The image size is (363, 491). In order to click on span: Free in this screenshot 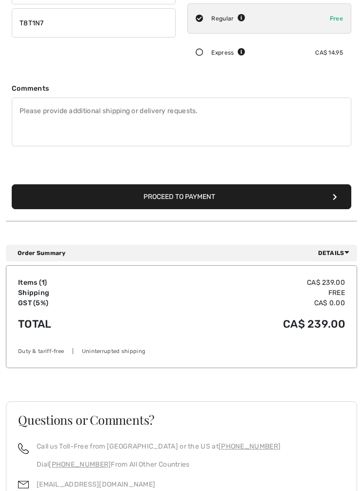, I will do `click(336, 19)`.